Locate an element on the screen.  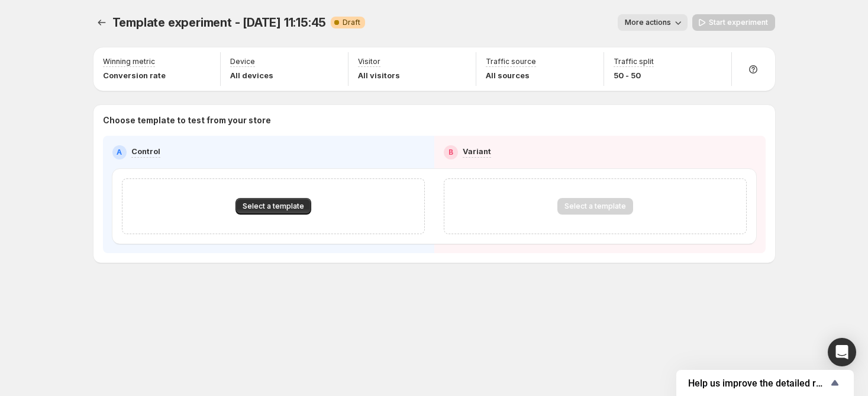
p: Traffic split is located at coordinates (634, 61).